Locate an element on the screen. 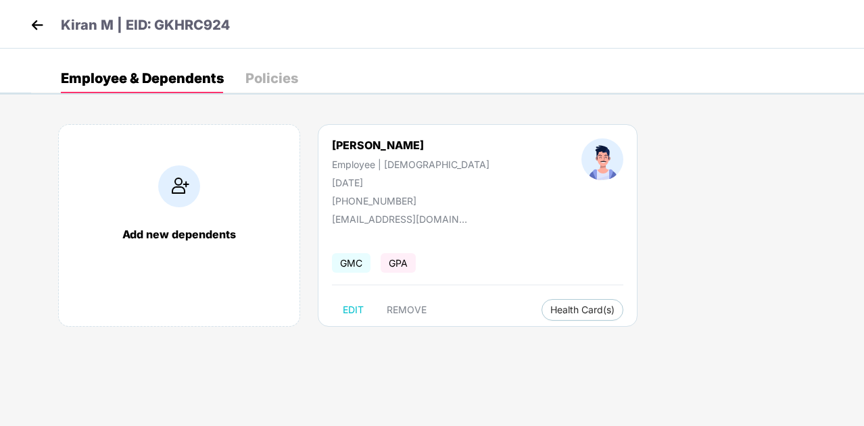  span: REMOVE is located at coordinates (406, 310).